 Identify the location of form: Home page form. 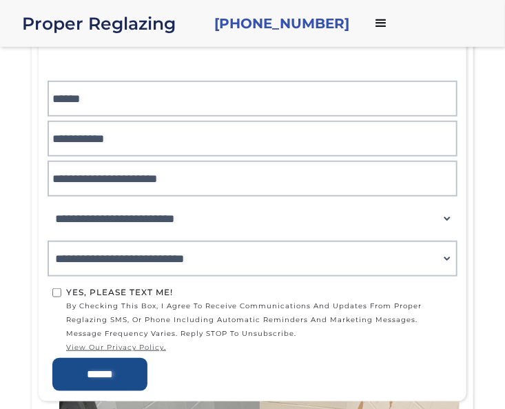
(252, 209).